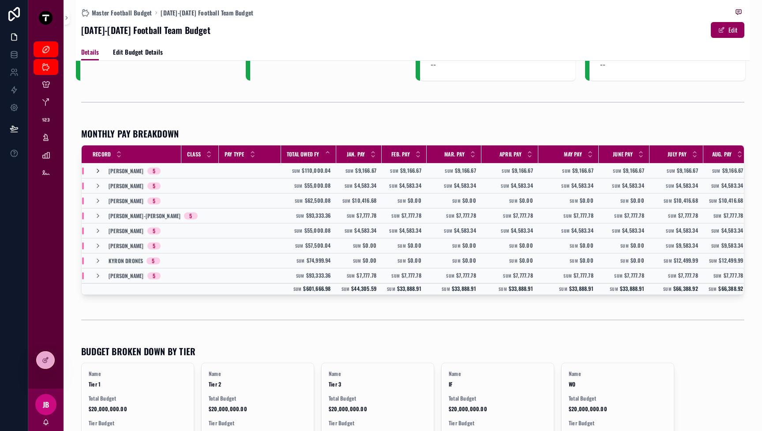  Describe the element at coordinates (622, 154) in the screenshot. I see `span: June Pay` at that location.